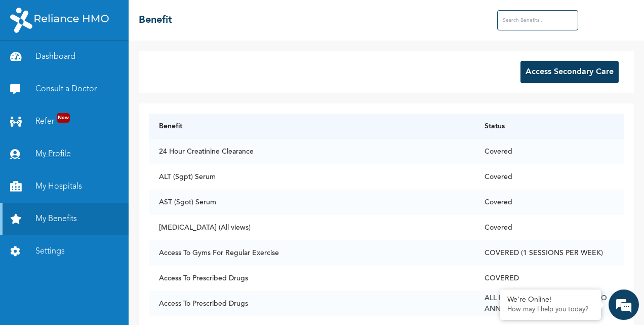 Image resolution: width=644 pixels, height=325 pixels. Describe the element at coordinates (311, 126) in the screenshot. I see `th: Benefit` at that location.